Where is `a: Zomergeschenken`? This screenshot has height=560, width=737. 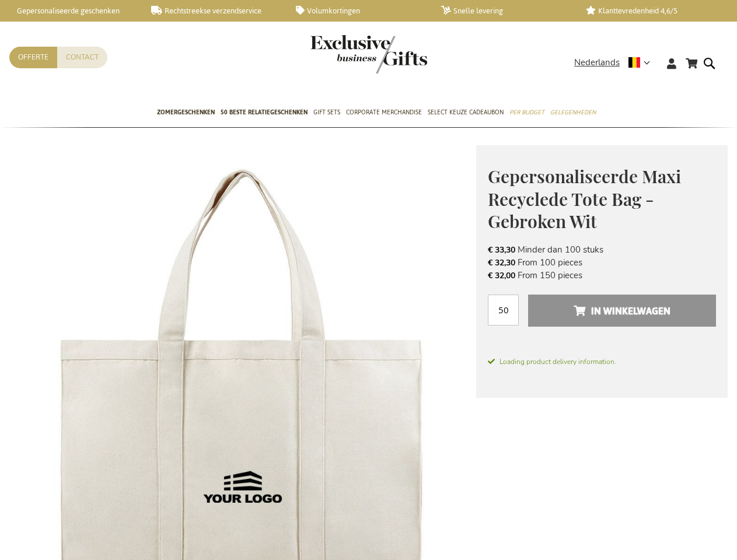
a: Zomergeschenken is located at coordinates (186, 113).